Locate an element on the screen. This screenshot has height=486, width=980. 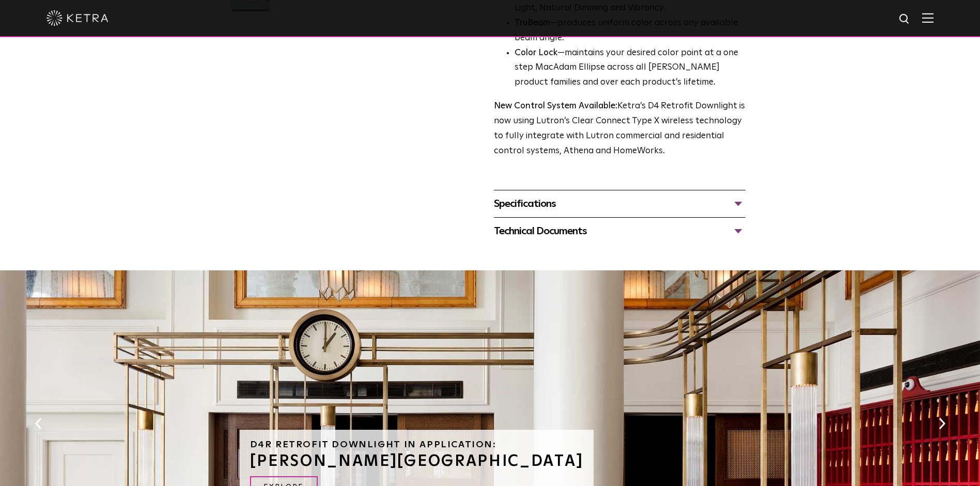
div: Technical Documents is located at coordinates (619, 231).